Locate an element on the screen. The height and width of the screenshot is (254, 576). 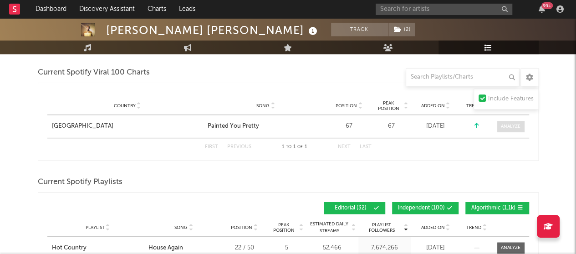
a: Hot Country is located at coordinates (98, 249).